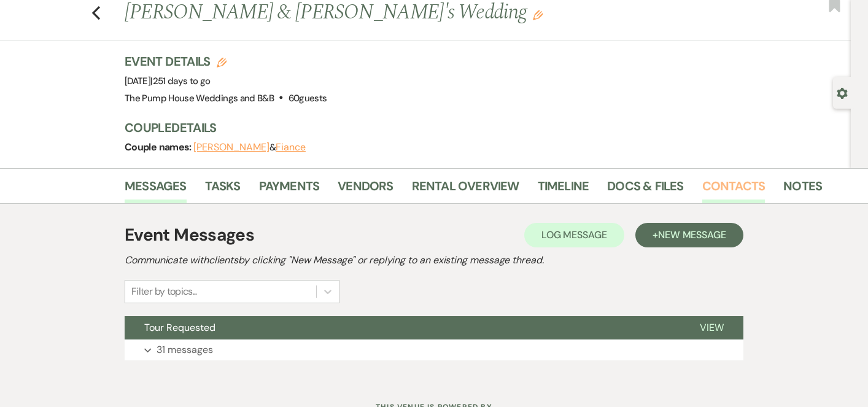 The image size is (868, 407). What do you see at coordinates (711, 328) in the screenshot?
I see `button: View` at bounding box center [711, 328].